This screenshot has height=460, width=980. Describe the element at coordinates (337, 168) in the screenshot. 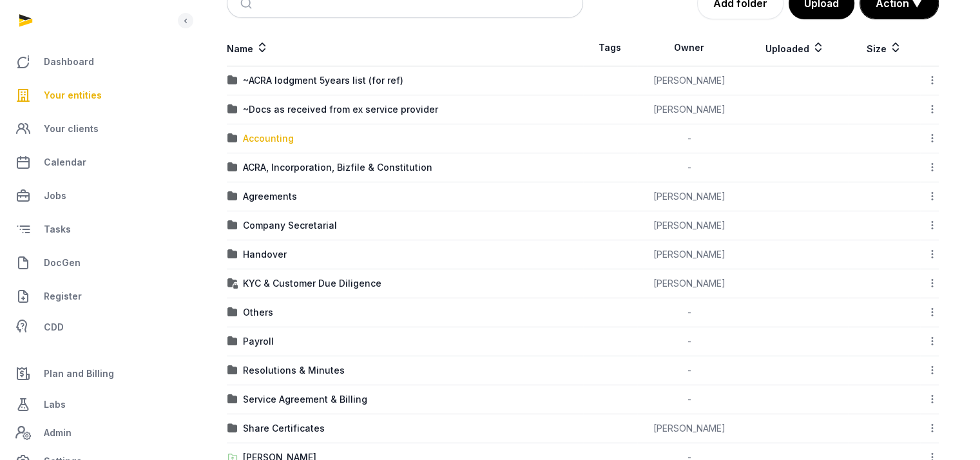

I see `div: ACRA, Incorporation, Bizfile & Constitution` at that location.